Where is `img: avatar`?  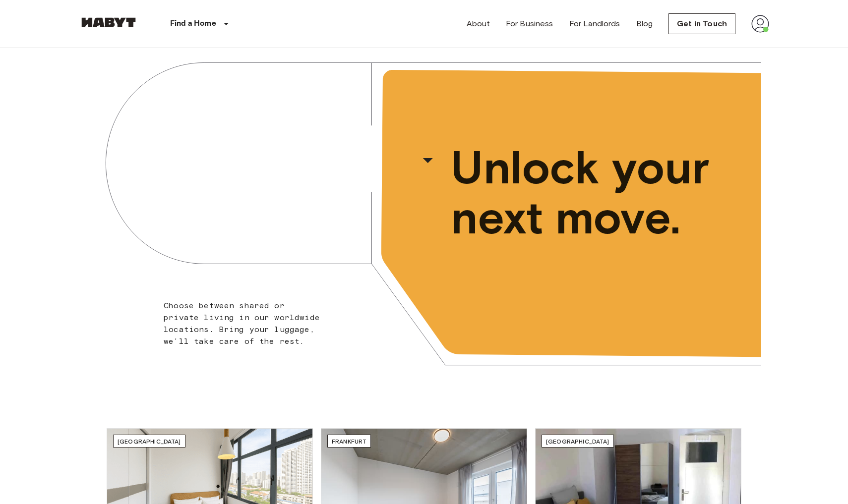
img: avatar is located at coordinates (760, 24).